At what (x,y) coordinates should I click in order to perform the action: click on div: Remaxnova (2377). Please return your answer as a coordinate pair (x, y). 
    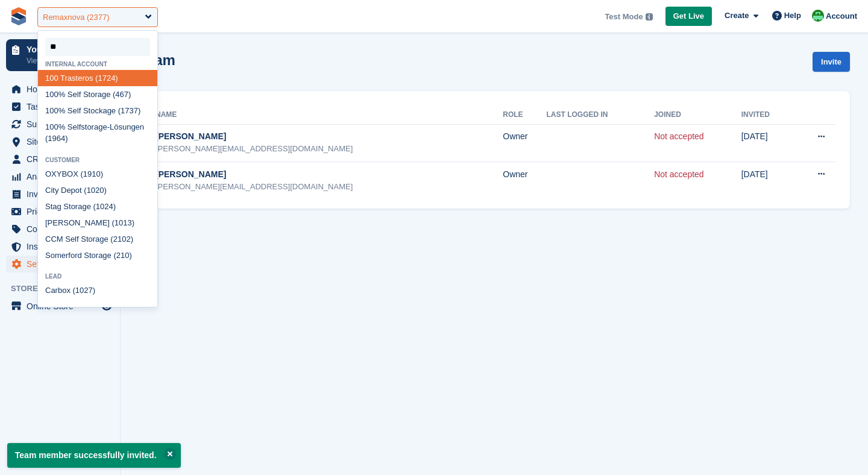
    Looking at the image, I should click on (76, 17).